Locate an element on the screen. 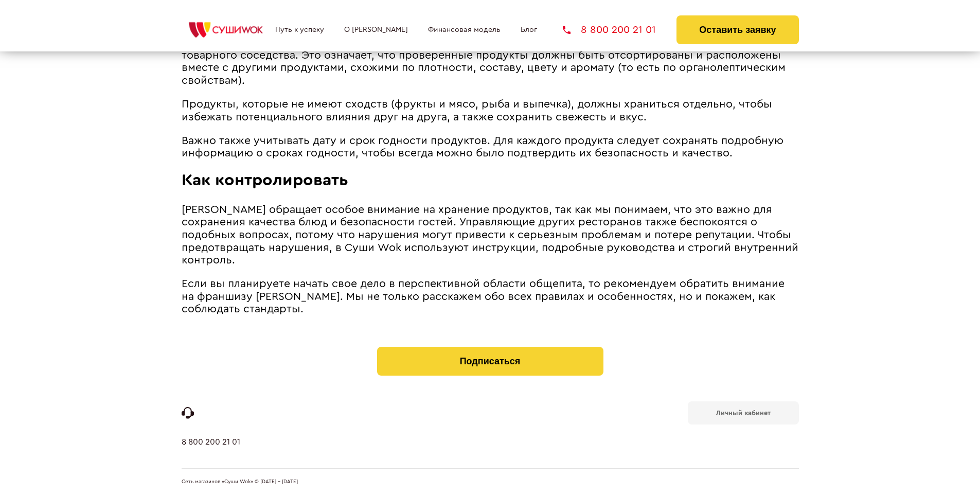 Image resolution: width=980 pixels, height=495 pixels. b: Личный кабинет is located at coordinates (744, 412).